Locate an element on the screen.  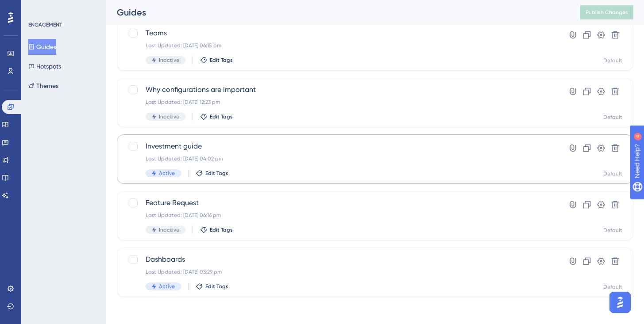
button: Open AI Assistant Launcher is located at coordinates (13, 13).